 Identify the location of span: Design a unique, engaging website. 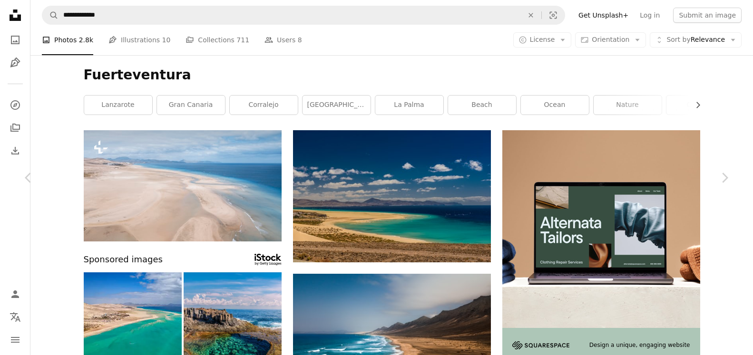
(640, 345).